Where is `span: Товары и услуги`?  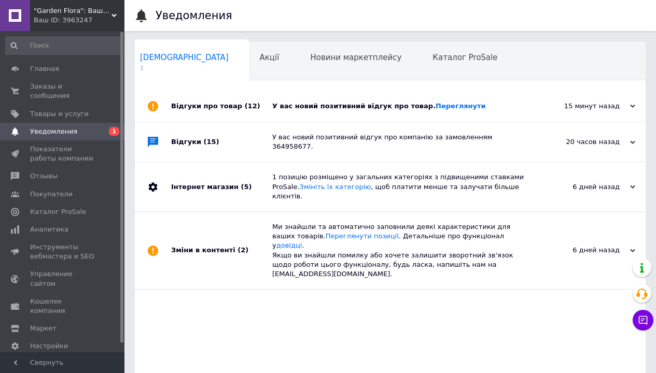
span: Товары и услуги is located at coordinates (59, 114).